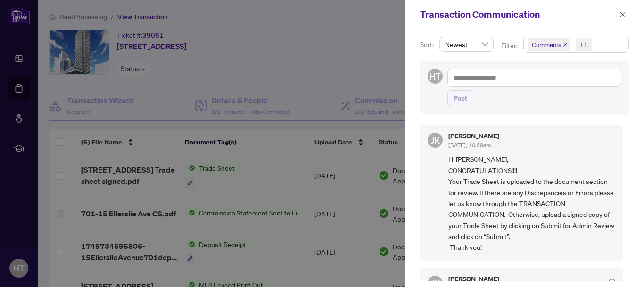  Describe the element at coordinates (428, 45) in the screenshot. I see `p: Sort:` at that location.